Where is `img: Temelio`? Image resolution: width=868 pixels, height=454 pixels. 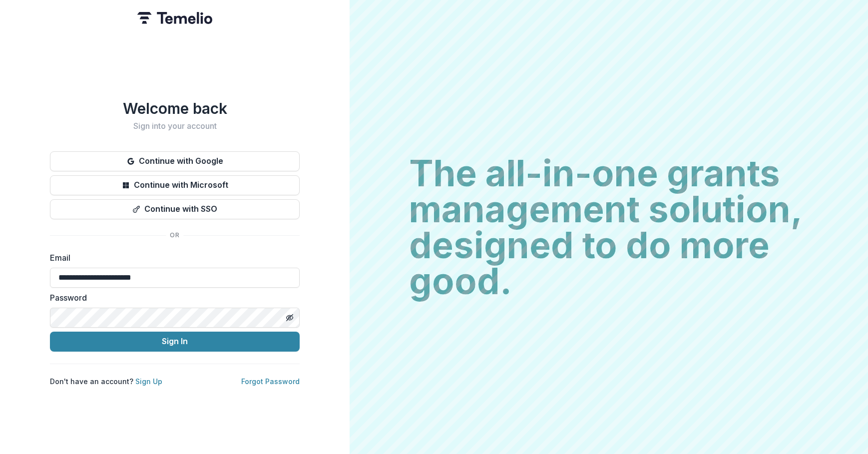
img: Temelio is located at coordinates (175, 18).